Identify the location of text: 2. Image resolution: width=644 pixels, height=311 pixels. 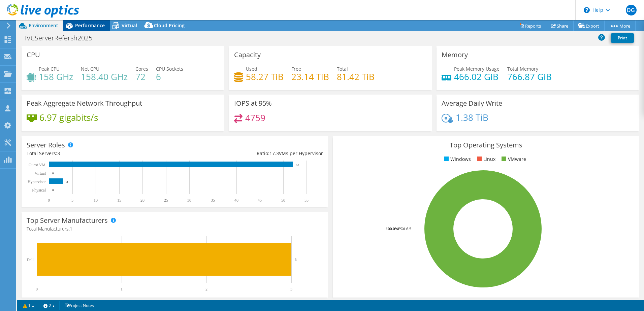
(206, 289).